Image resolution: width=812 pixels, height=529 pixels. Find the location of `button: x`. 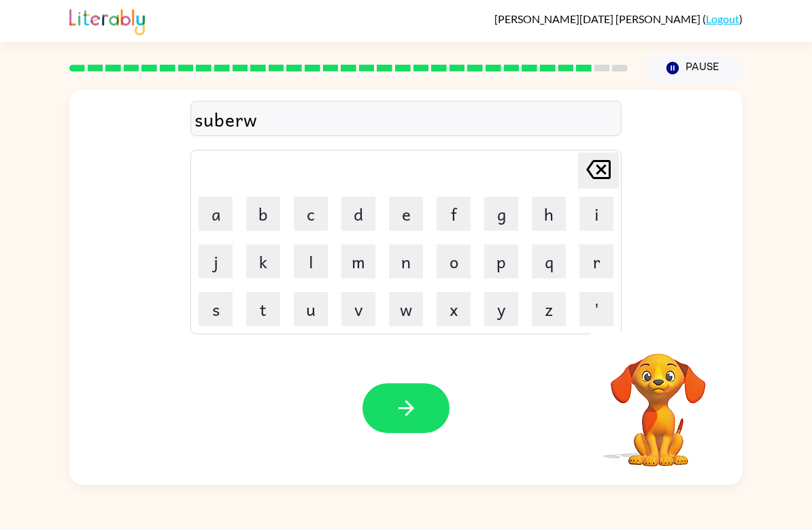

button: x is located at coordinates (454, 309).